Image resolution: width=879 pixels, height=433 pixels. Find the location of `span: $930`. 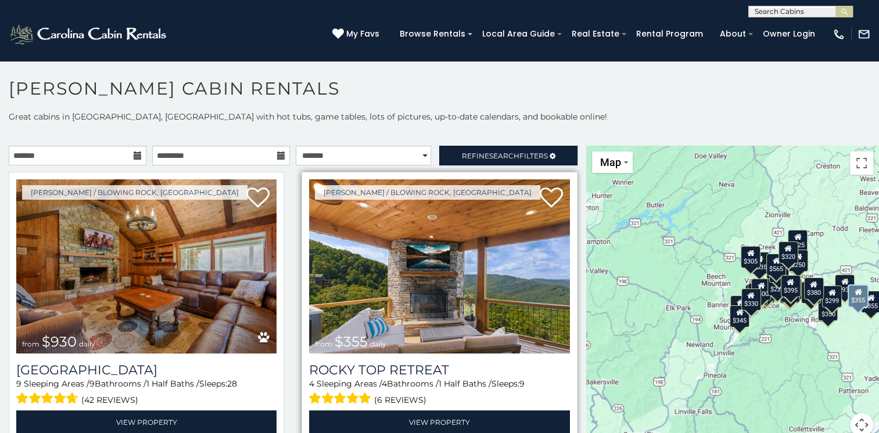

span: $930 is located at coordinates (59, 342).